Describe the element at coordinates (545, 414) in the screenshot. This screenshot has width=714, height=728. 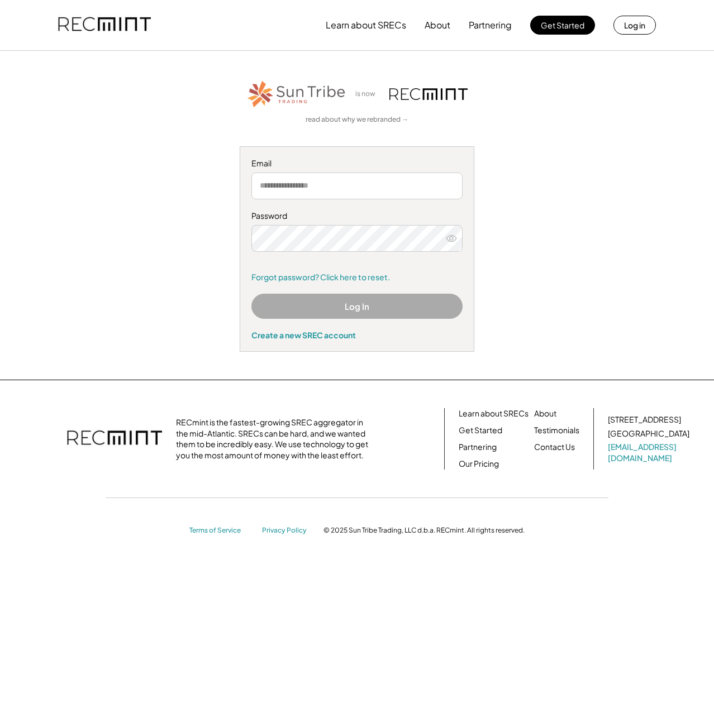
I see `a: About` at that location.